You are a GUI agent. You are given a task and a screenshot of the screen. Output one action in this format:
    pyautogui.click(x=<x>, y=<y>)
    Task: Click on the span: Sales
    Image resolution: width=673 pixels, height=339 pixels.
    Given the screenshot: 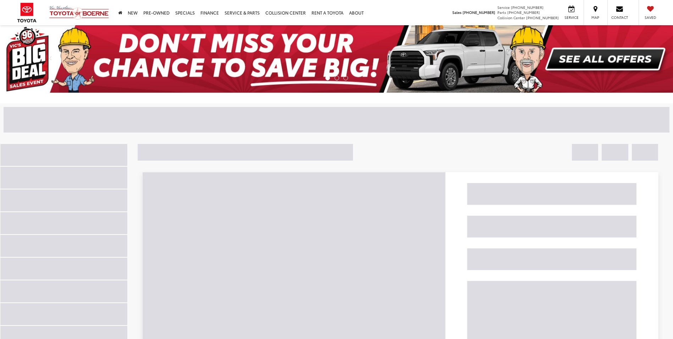 What is the action you would take?
    pyautogui.click(x=457, y=12)
    